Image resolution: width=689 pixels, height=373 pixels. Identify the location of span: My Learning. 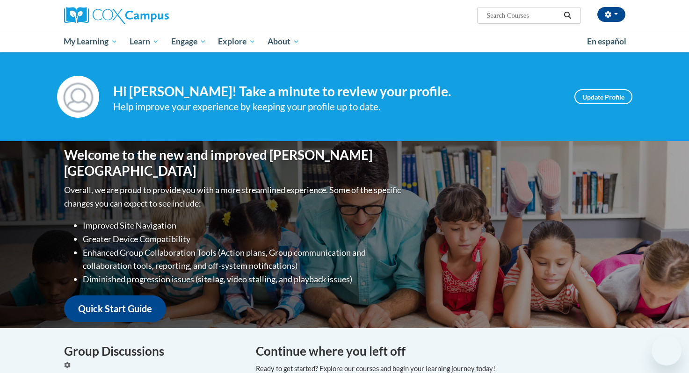
(90, 42).